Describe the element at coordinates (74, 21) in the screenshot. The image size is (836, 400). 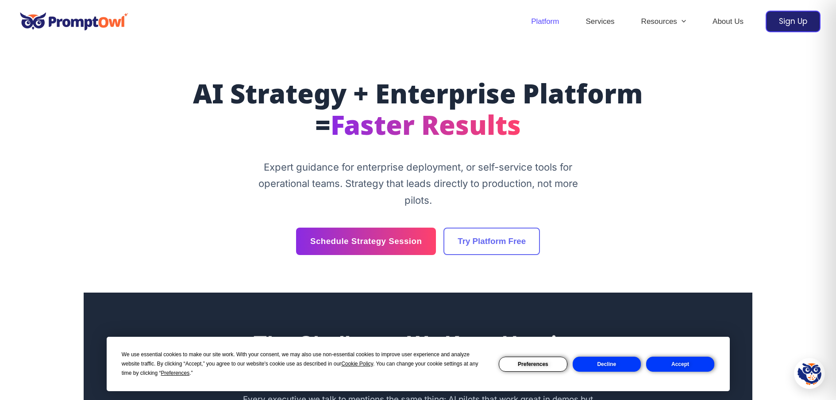
I see `img: promptowl.ai logo` at that location.